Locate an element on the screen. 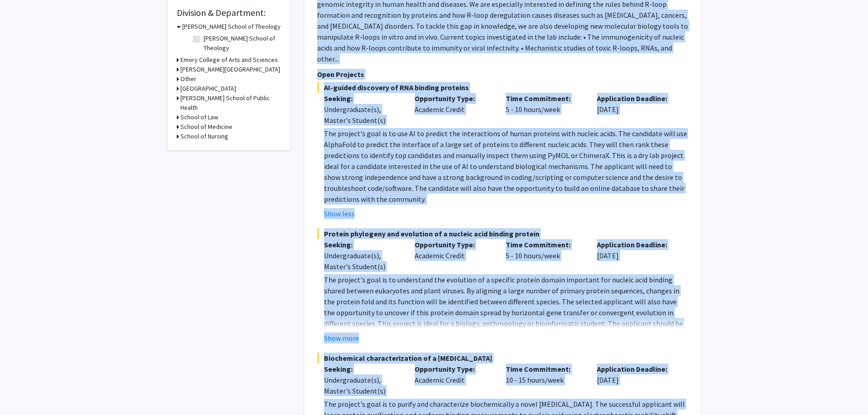 The height and width of the screenshot is (415, 868). h3: School of Medicine is located at coordinates (206, 127).